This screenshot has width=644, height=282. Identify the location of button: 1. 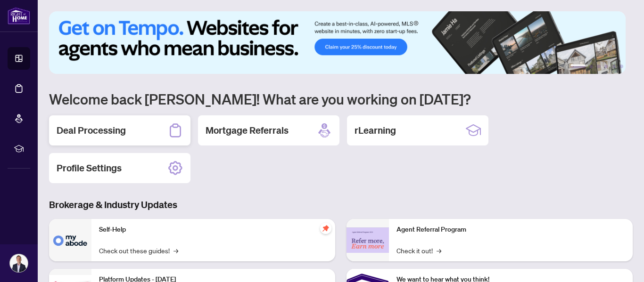
(578, 66).